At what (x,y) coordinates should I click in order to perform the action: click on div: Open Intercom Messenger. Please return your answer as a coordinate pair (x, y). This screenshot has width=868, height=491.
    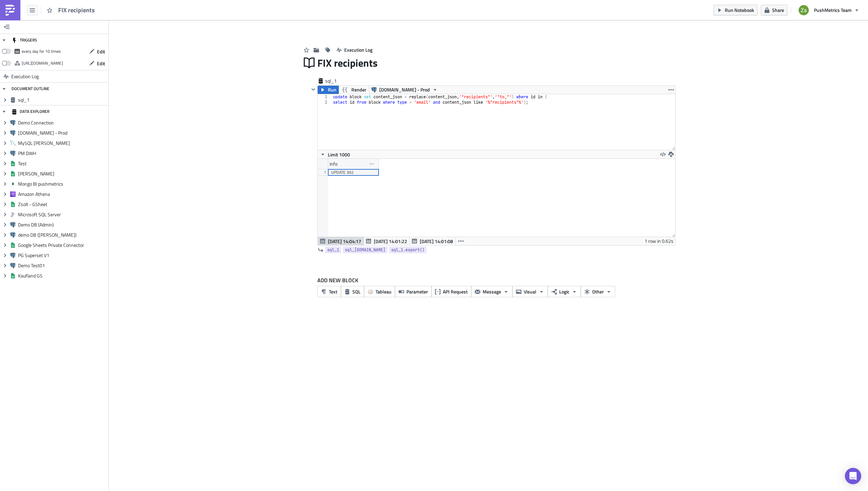
    Looking at the image, I should click on (853, 476).